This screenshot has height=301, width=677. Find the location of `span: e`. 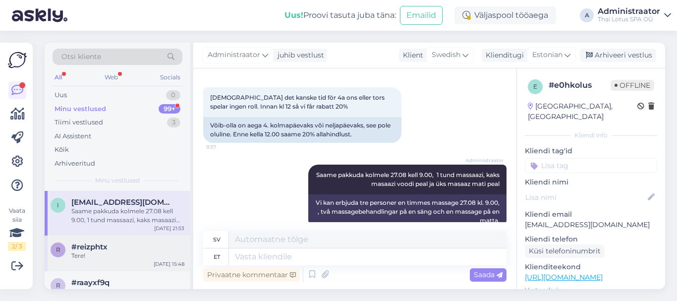

span: e is located at coordinates (535, 86).